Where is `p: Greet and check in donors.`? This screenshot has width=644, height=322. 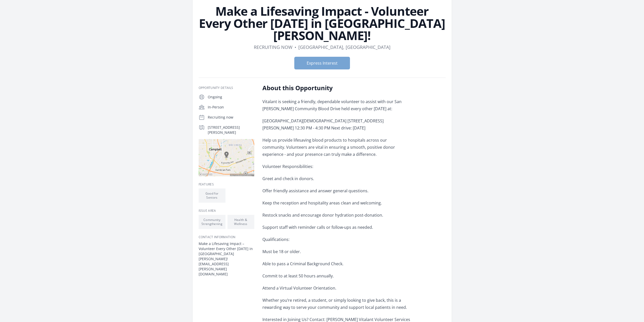 p: Greet and check in donors. is located at coordinates (336, 179).